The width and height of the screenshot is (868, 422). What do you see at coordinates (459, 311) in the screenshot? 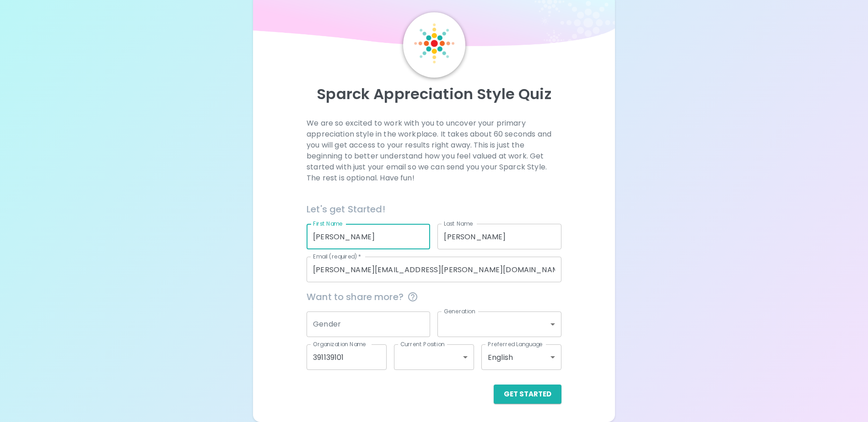
I see `label: Generation` at bounding box center [459, 311].